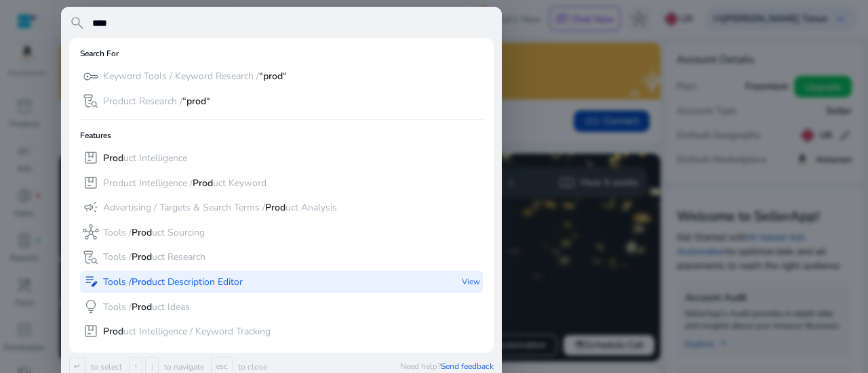  I want to click on p: Tools / uct Description Editor, so click(172, 282).